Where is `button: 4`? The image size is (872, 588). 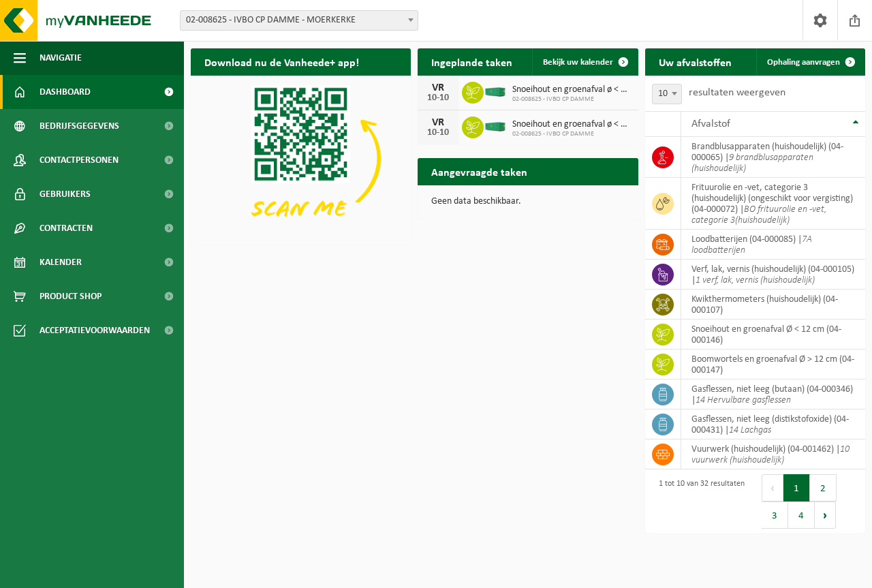 button: 4 is located at coordinates (801, 515).